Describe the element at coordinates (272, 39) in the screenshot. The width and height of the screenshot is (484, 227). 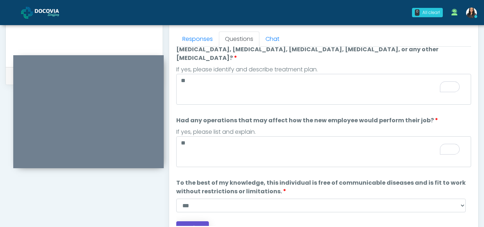
I see `a: Chat` at that location.